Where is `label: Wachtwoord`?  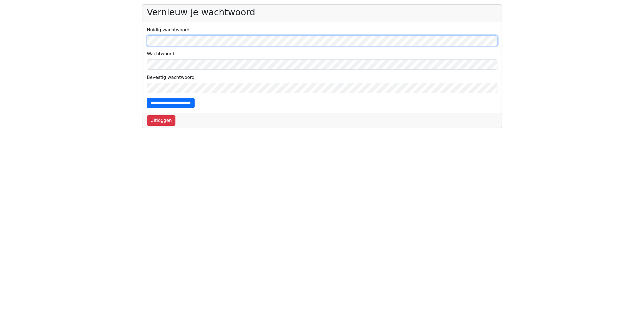 label: Wachtwoord is located at coordinates (160, 54).